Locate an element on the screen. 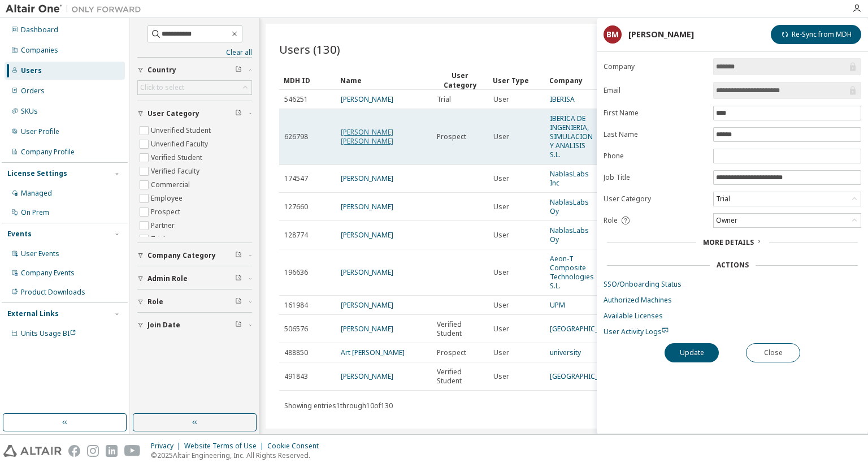  a: university is located at coordinates (565, 352).